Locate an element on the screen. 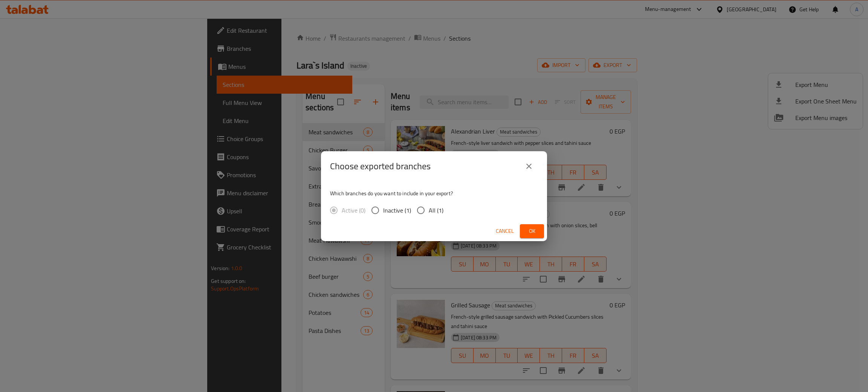  span: Inactive (1) is located at coordinates (397, 211).